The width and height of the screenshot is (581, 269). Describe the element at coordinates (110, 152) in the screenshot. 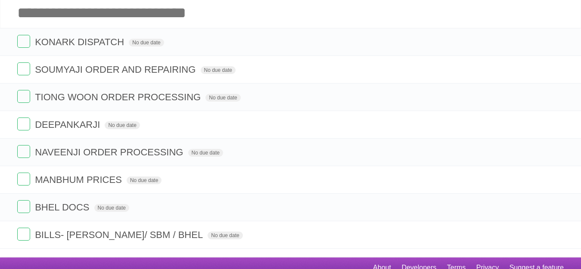

I see `span: NAVEENJI ORDER PROCESSING` at that location.